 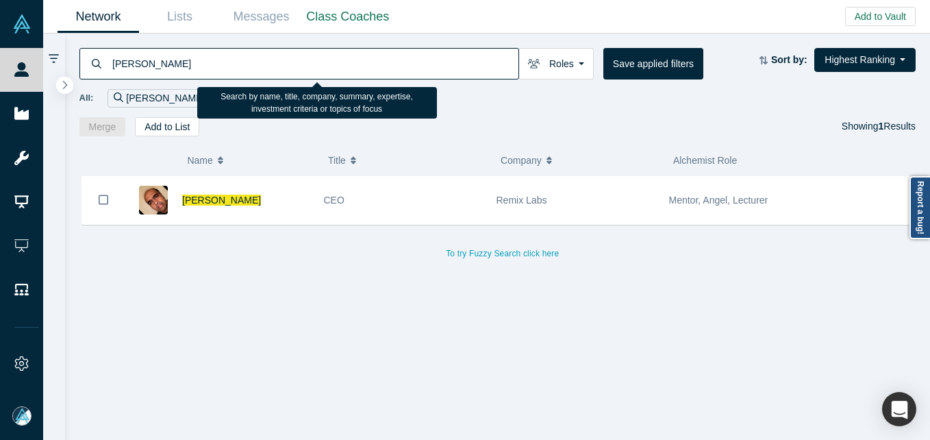 I want to click on input: Search by name, title, company, summary, expertise, investment criteria or topics of focus, so click(x=314, y=63).